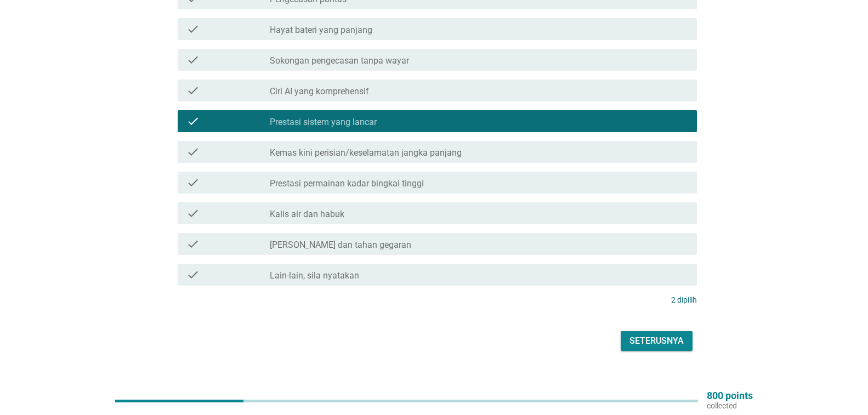 The width and height of the screenshot is (868, 415). Describe the element at coordinates (730, 396) in the screenshot. I see `p: 800 points` at that location.